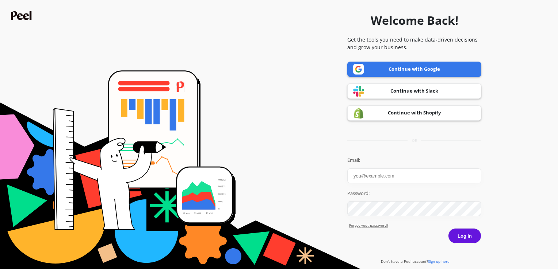 The width and height of the screenshot is (558, 269). Describe the element at coordinates (415, 262) in the screenshot. I see `a: Don't have a Peel account?Sign up here` at that location.